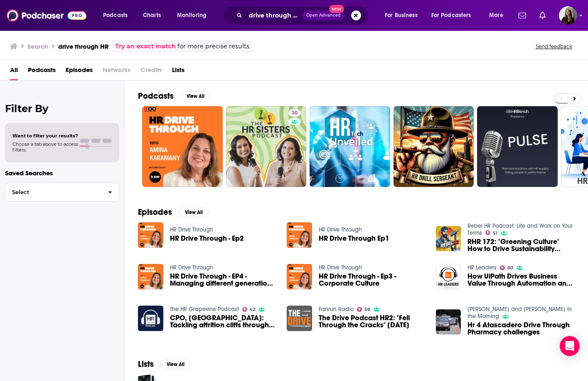  What do you see at coordinates (336, 309) in the screenshot?
I see `a: Fanrun Radio` at bounding box center [336, 309].